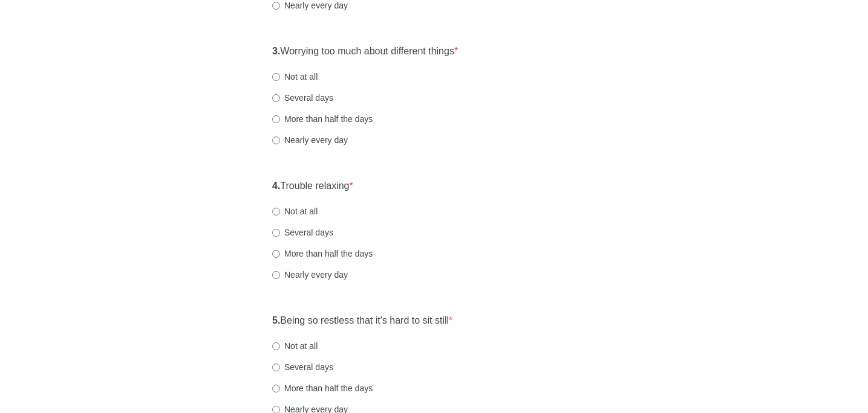  I want to click on label: Being so restless that it's hard to sit still, so click(362, 320).